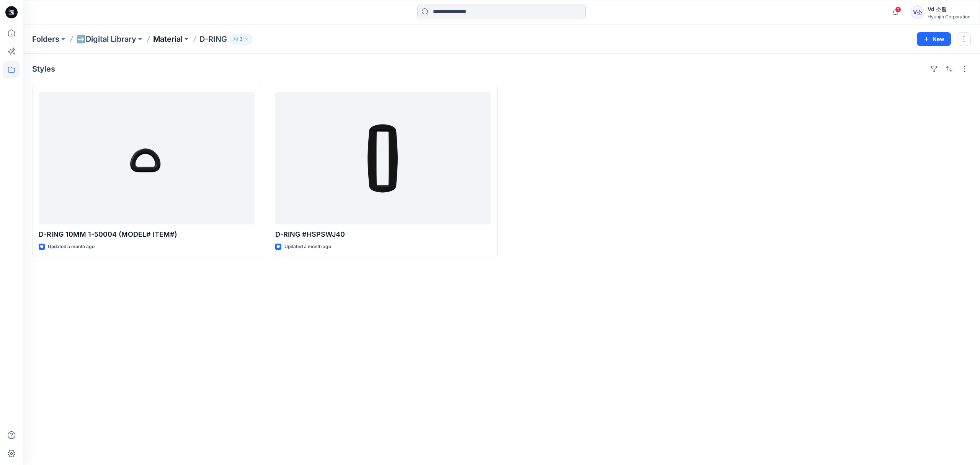 This screenshot has height=465, width=980. Describe the element at coordinates (46, 39) in the screenshot. I see `a: Folders` at that location.